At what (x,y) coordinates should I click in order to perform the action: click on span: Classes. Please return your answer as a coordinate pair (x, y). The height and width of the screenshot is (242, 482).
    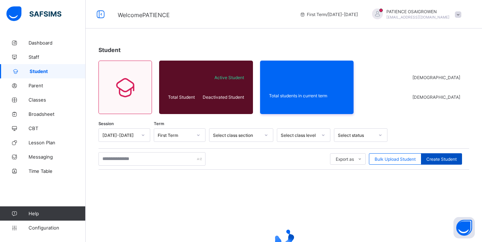
    Looking at the image, I should click on (57, 100).